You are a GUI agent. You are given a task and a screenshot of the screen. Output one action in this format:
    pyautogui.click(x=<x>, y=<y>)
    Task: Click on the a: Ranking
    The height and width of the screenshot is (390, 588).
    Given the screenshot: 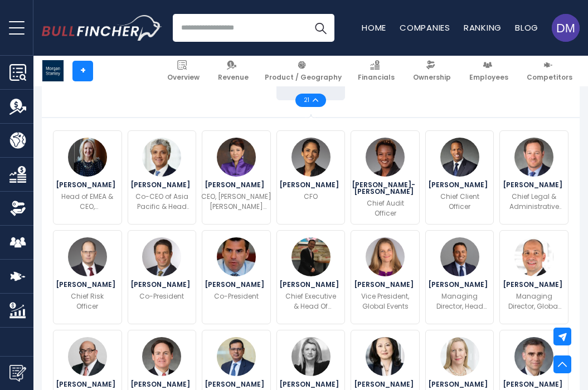 What is the action you would take?
    pyautogui.click(x=483, y=27)
    